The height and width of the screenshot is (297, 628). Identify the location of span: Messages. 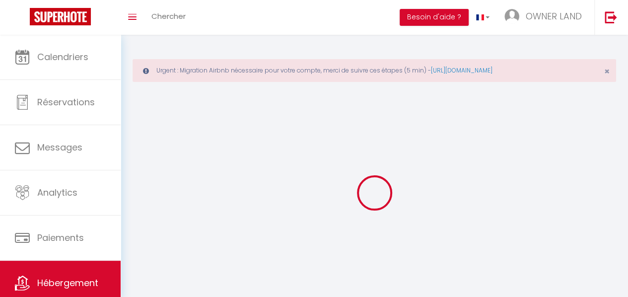
(60, 147).